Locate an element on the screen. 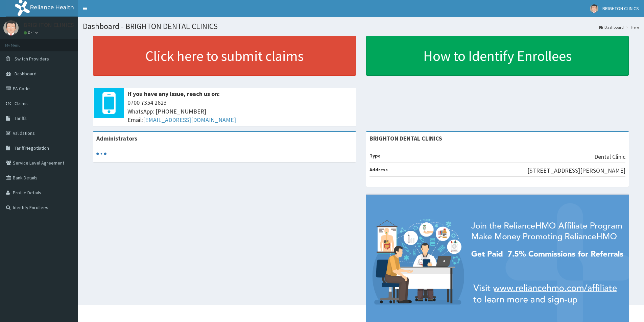 The width and height of the screenshot is (644, 322). span: Switch Providers is located at coordinates (32, 59).